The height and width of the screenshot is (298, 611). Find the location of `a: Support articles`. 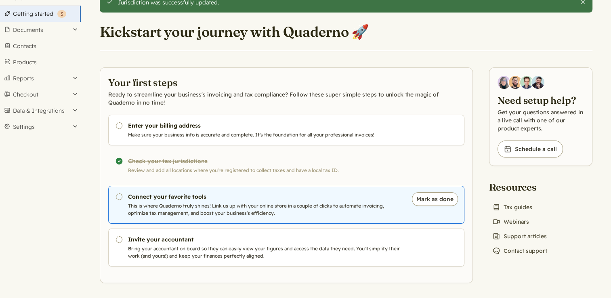

a: Support articles is located at coordinates (519, 236).